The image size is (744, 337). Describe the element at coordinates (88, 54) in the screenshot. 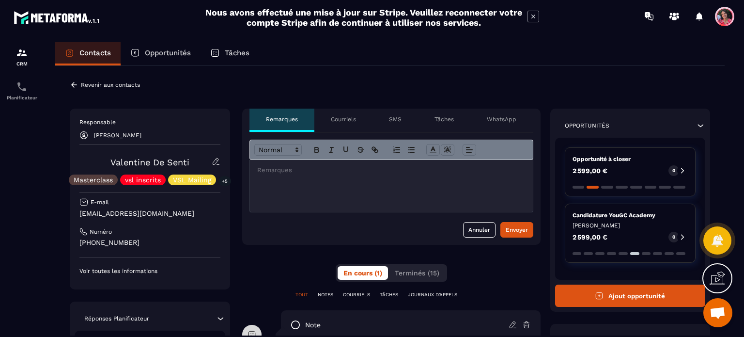

I see `a: Contacts` at that location.